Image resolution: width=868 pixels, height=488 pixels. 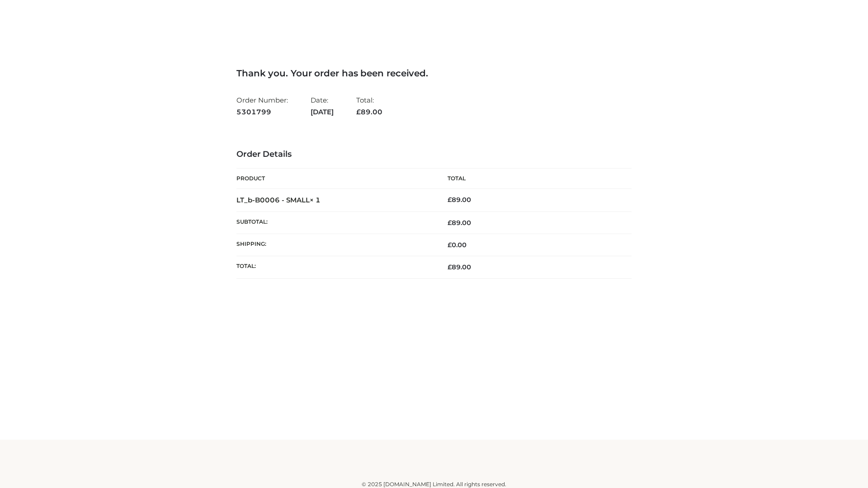 What do you see at coordinates (532, 178) in the screenshot?
I see `th: Total` at bounding box center [532, 178].